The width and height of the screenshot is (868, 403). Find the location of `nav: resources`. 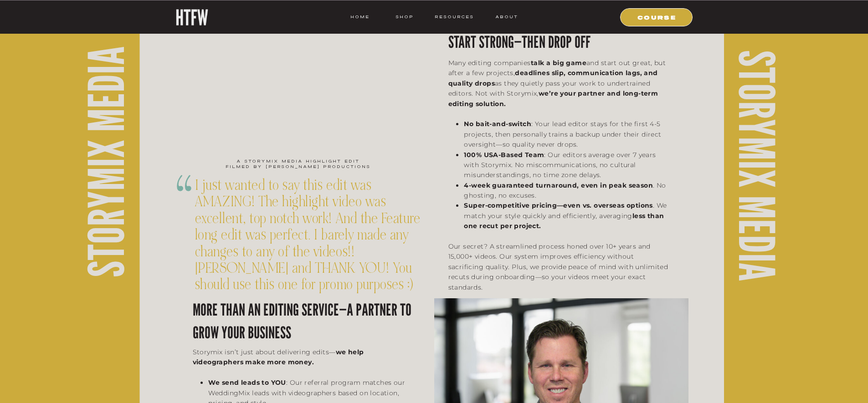

nav: resources is located at coordinates (453, 17).